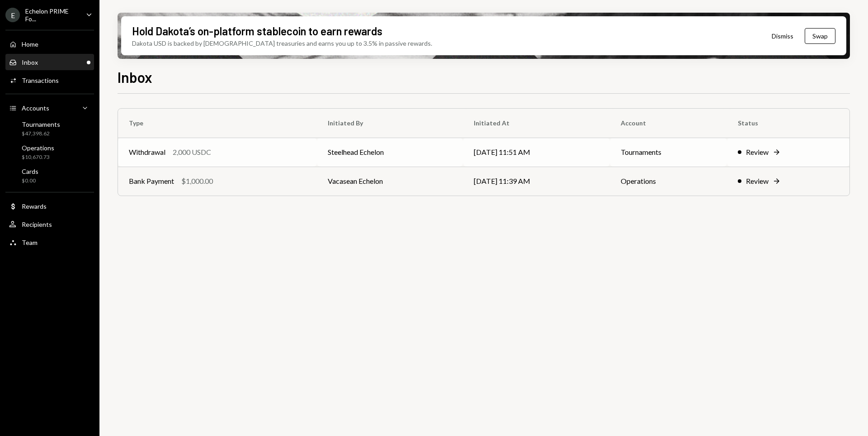 The image size is (868, 436). Describe the element at coordinates (50, 242) in the screenshot. I see `a: Team` at that location.